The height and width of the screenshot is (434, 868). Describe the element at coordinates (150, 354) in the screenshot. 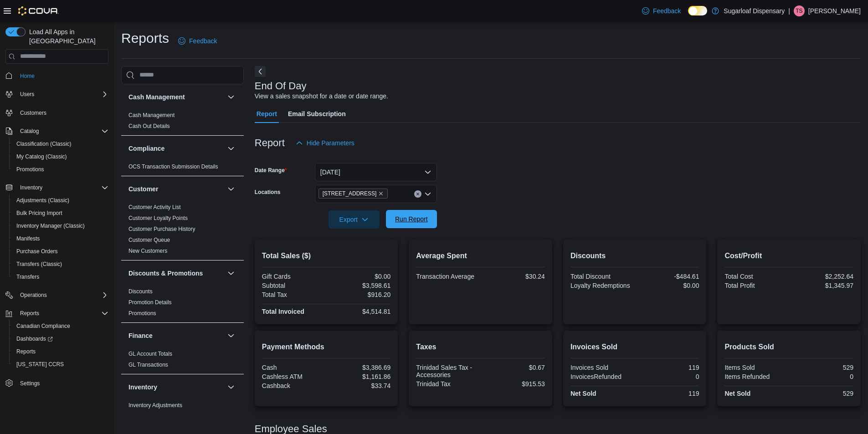

I see `span: GL Account Totals` at that location.